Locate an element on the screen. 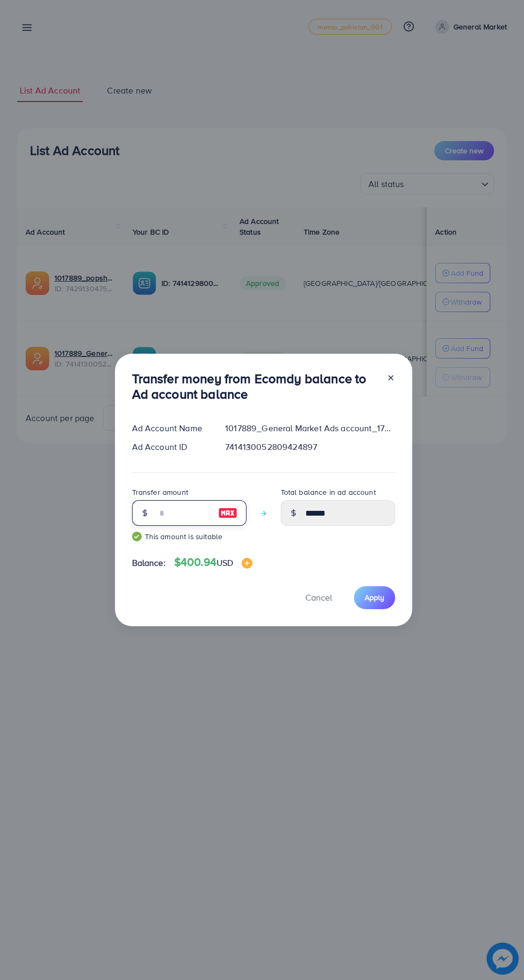 This screenshot has height=980, width=524. button: Apply is located at coordinates (374, 598).